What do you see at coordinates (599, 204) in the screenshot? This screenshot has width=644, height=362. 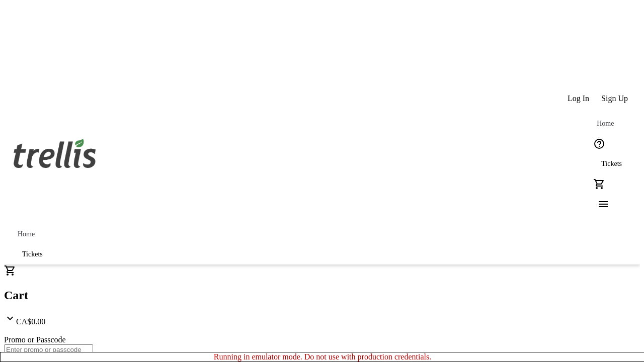 I see `button: Menu` at bounding box center [599, 204].